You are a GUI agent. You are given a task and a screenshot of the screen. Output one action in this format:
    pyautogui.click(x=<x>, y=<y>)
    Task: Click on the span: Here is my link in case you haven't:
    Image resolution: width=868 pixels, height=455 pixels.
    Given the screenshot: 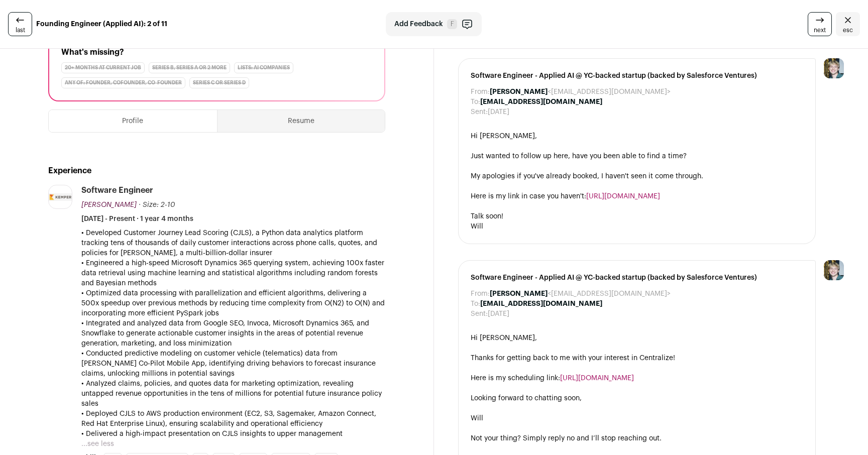 What is the action you would take?
    pyautogui.click(x=565, y=197)
    